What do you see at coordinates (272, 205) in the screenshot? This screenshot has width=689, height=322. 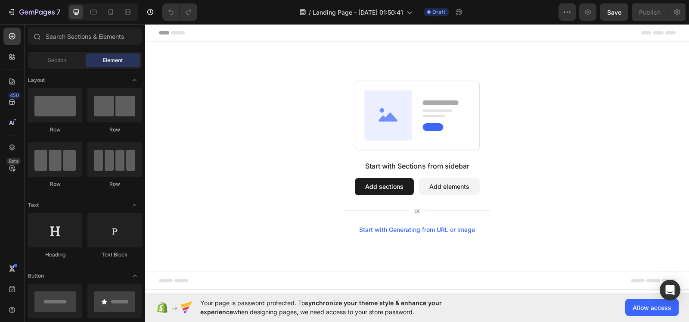 I see `div: Start with Generating from URL or image` at bounding box center [272, 205].